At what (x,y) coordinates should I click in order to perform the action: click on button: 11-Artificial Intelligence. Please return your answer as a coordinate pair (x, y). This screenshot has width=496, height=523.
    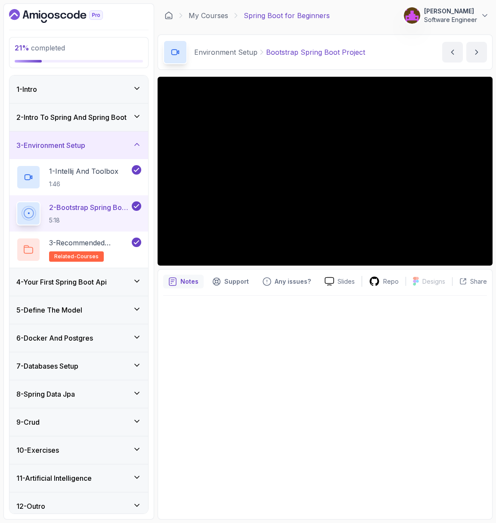
    Looking at the image, I should click on (79, 478).